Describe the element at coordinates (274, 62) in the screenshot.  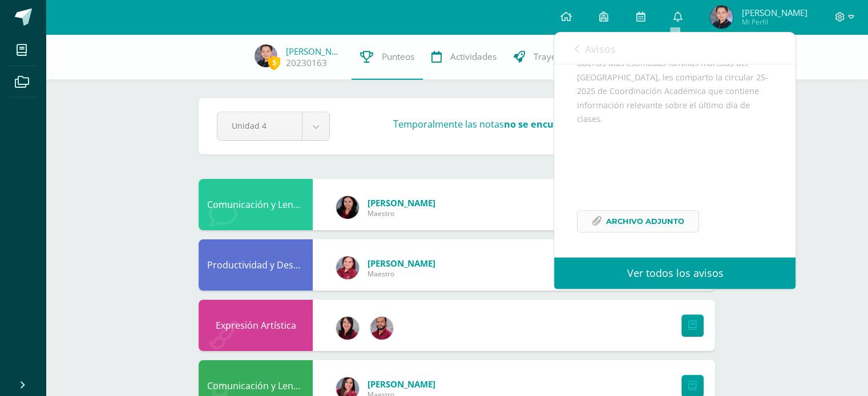
I see `span: 5` at that location.